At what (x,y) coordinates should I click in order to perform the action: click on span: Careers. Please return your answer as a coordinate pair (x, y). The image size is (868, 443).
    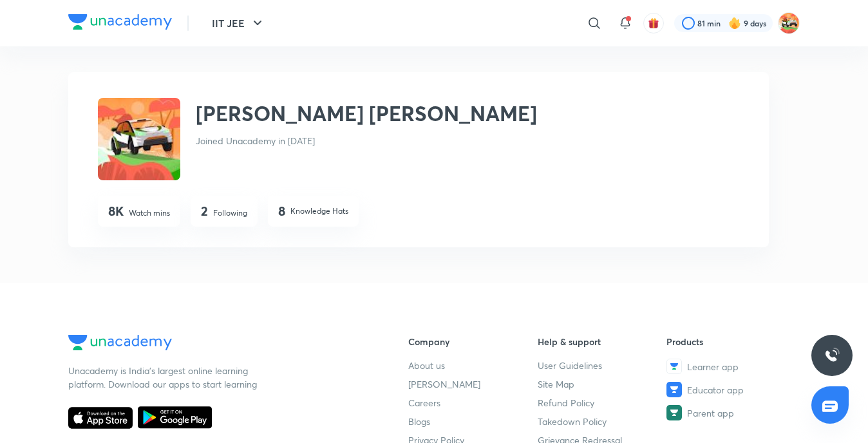
    Looking at the image, I should click on (425, 402).